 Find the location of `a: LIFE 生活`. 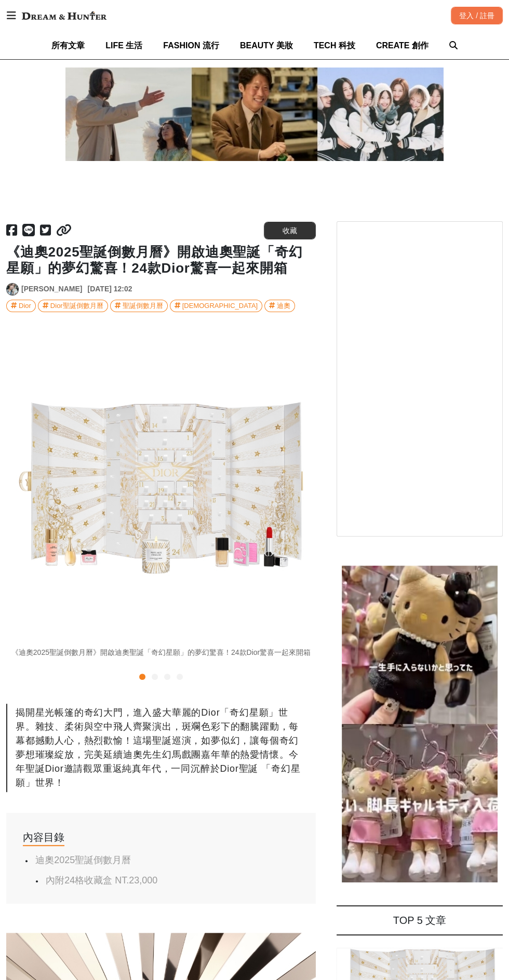

a: LIFE 生活 is located at coordinates (124, 45).